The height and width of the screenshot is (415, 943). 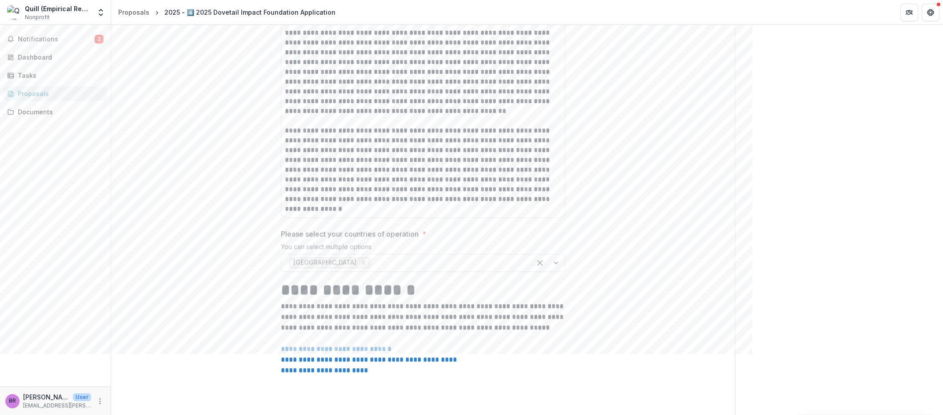 I want to click on a: Dashboard, so click(x=55, y=57).